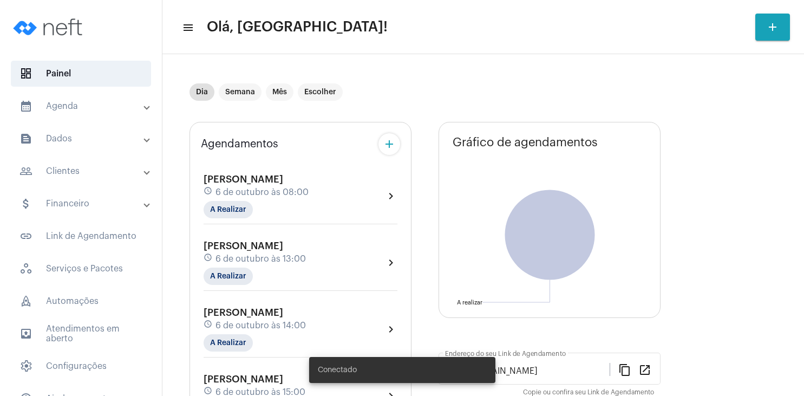 The height and width of the screenshot is (396, 804). I want to click on mat-icon: open_in_new, so click(645, 369).